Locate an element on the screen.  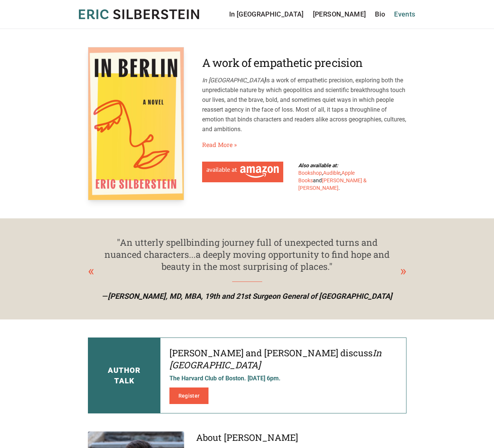
div: "An utterly spellbinding journey full of unexpected turns and nuanced characters...a deeply movin... is located at coordinates (247, 255).